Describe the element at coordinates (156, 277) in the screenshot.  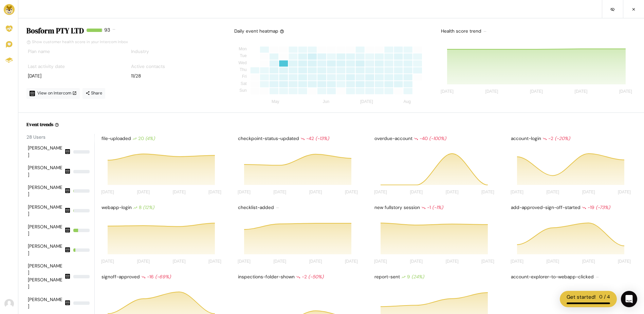
I see `div: -16` at that location.